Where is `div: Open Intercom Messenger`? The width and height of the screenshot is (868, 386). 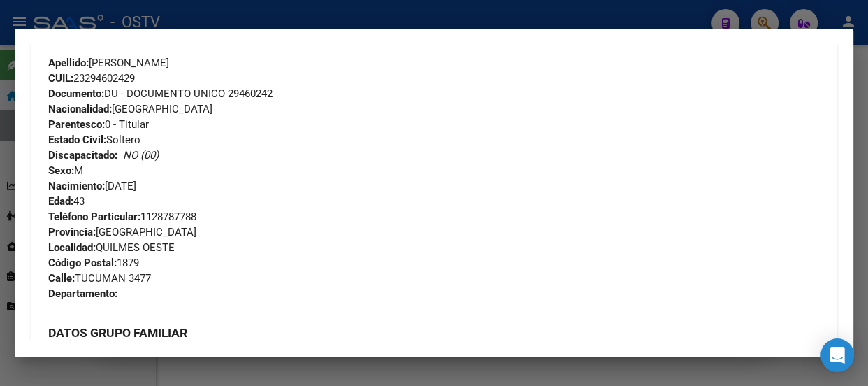 div: Open Intercom Messenger is located at coordinates (838, 355).